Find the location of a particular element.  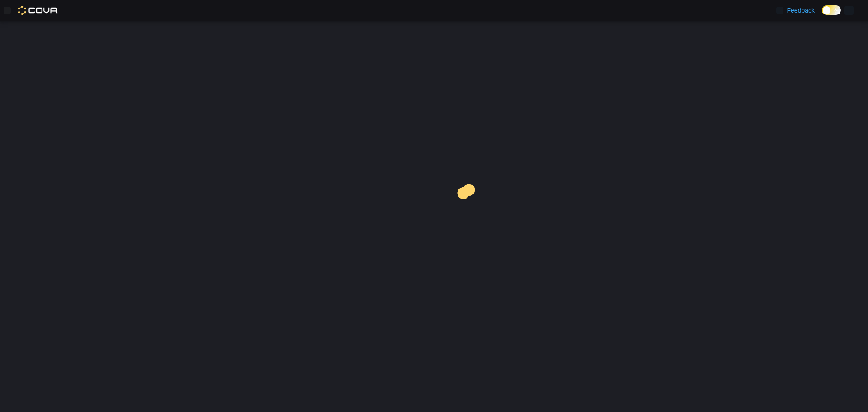

img: Cova is located at coordinates (38, 10).